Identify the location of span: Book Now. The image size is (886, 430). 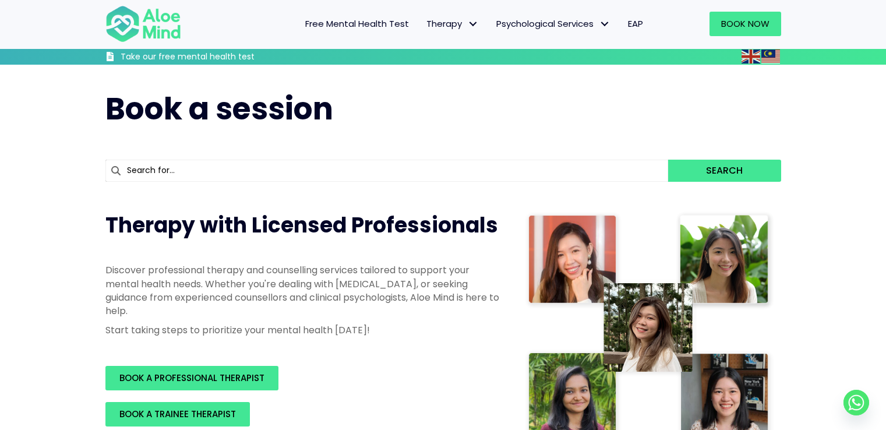
(745, 23).